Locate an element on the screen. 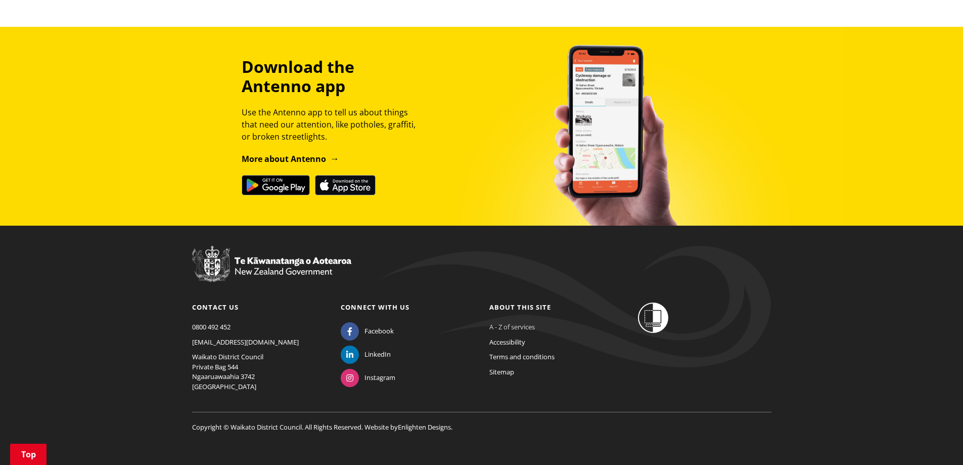  h3: Download the Antenno app is located at coordinates (333, 76).